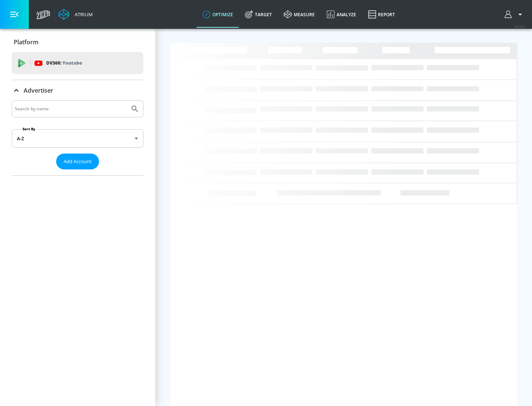 This screenshot has width=532, height=406. What do you see at coordinates (26, 42) in the screenshot?
I see `p: Platform` at bounding box center [26, 42].